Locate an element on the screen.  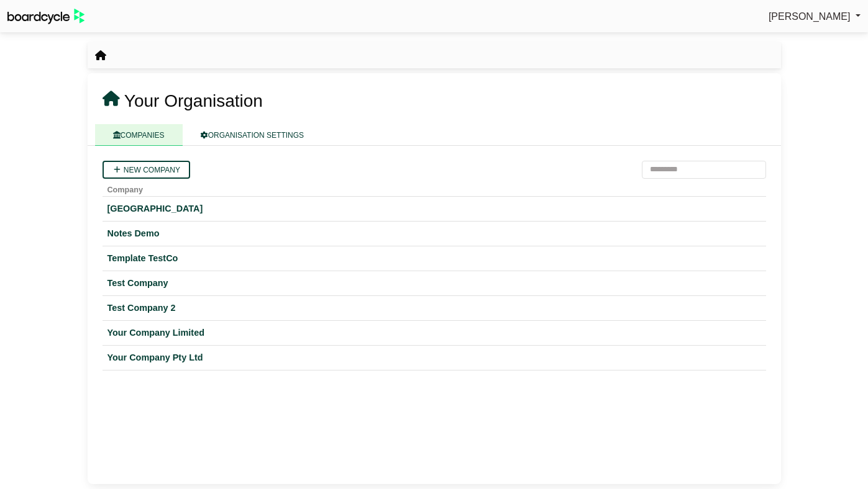
th: Company is located at coordinates (434, 187).